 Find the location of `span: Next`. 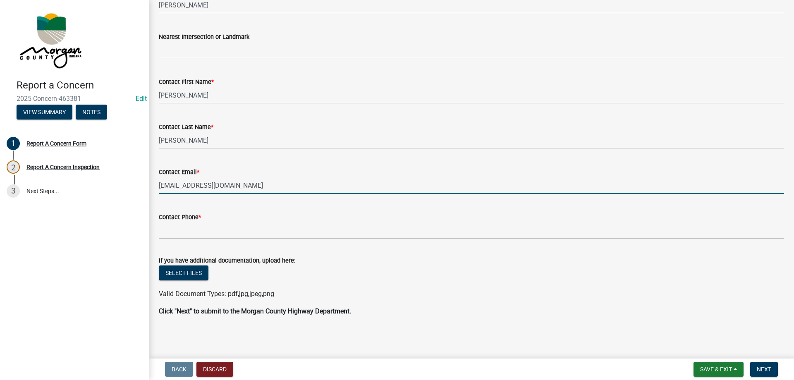

span: Next is located at coordinates (763, 369).